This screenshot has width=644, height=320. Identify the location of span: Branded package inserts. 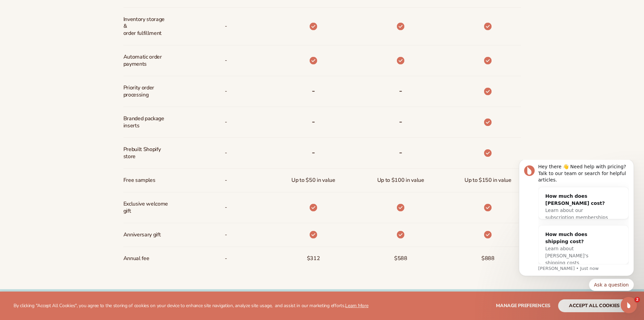
(146, 122).